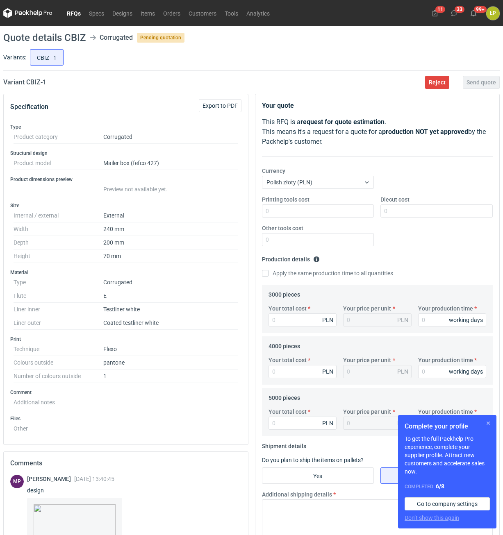  I want to click on button: Export to PDF, so click(220, 106).